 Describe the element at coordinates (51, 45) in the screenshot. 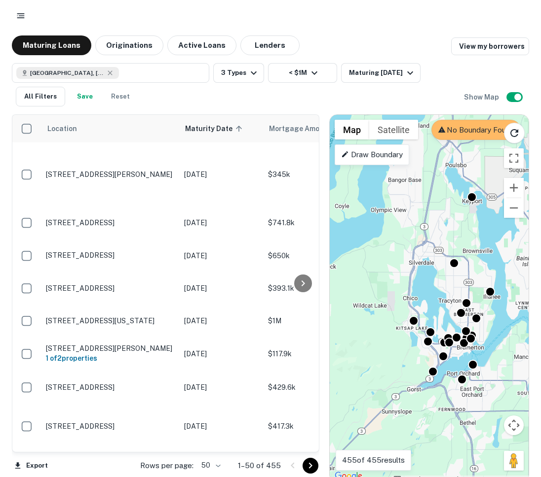

I see `button: Maturing Loans` at that location.